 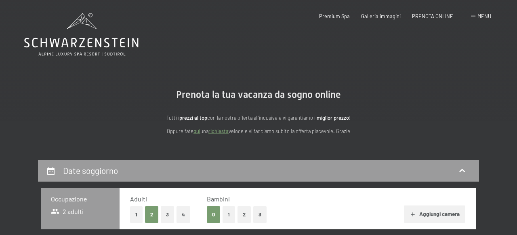 I want to click on span: 2 adulti, so click(x=67, y=211).